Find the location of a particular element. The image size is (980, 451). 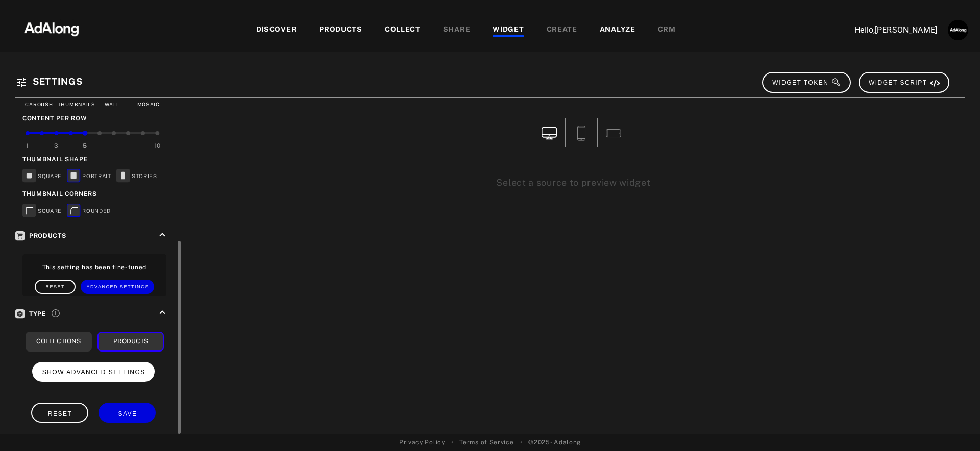

img: AATXAJzUJh5t706S9lc_3n6z7NVUglPkrjZIexBIJ3ug=s96-c is located at coordinates (958, 30).